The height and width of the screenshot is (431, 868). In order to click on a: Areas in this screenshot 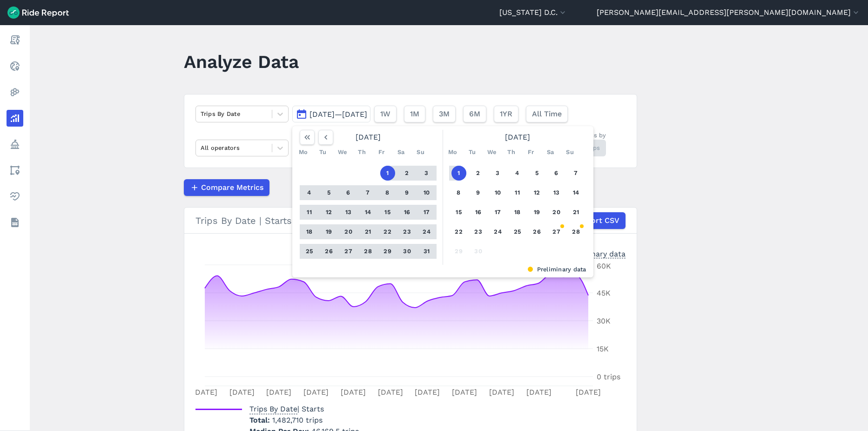, I will do `click(15, 171)`.